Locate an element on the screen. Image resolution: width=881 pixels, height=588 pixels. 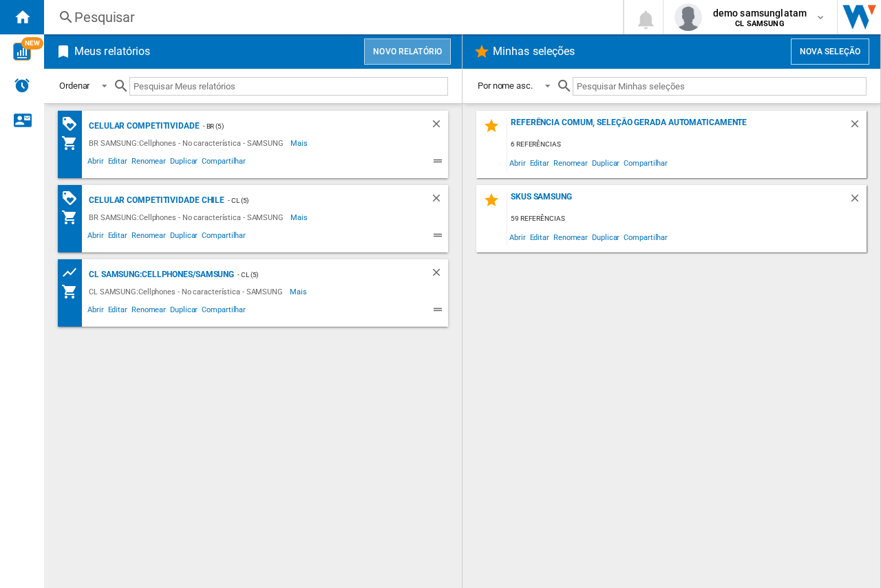
div: CL SAMSUNG:Cellphones - No característica - SAMSUNG is located at coordinates (187, 292).